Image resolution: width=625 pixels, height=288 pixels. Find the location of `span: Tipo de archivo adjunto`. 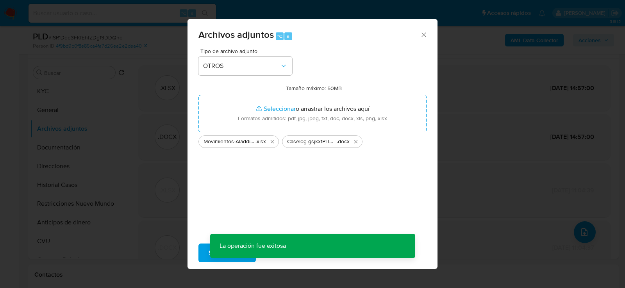

span: Tipo de archivo adjunto is located at coordinates (247, 51).